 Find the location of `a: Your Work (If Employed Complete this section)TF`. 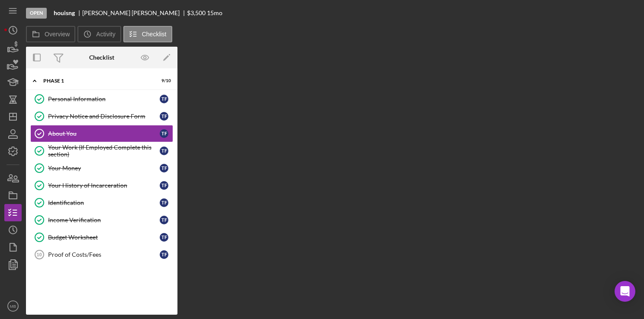

a: Your Work (If Employed Complete this section)TF is located at coordinates (101, 151).